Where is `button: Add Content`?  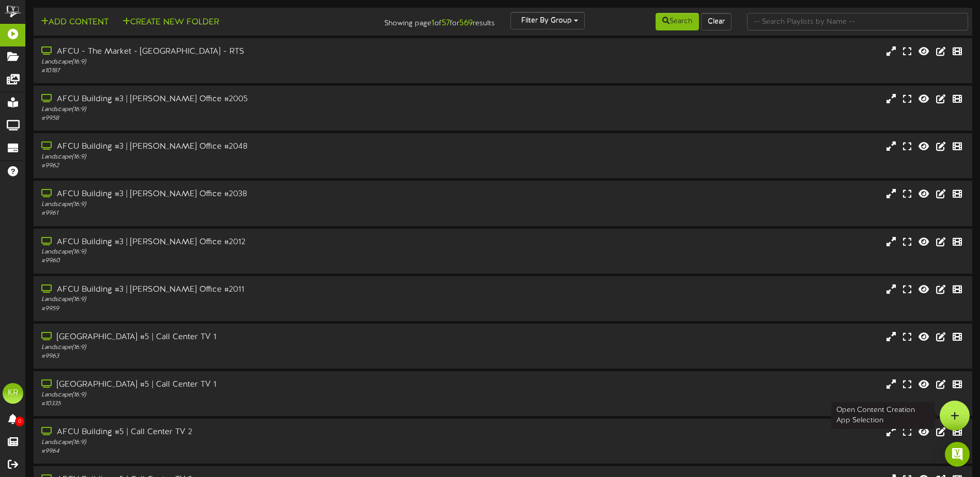 button: Add Content is located at coordinates (74, 22).